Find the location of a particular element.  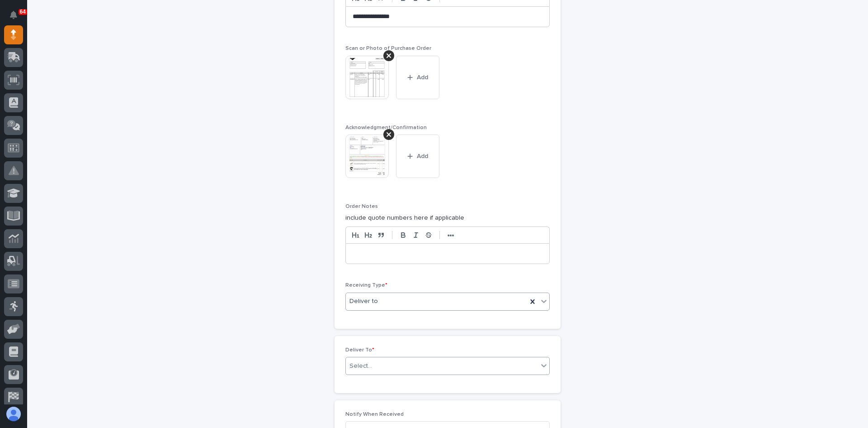

span: Deliver to is located at coordinates (363, 301).